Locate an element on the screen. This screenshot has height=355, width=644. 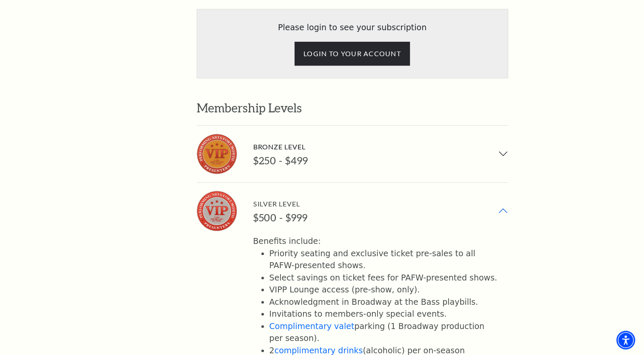
li: Select savings on ticket fees for PAFW-presented shows. is located at coordinates (383, 278).